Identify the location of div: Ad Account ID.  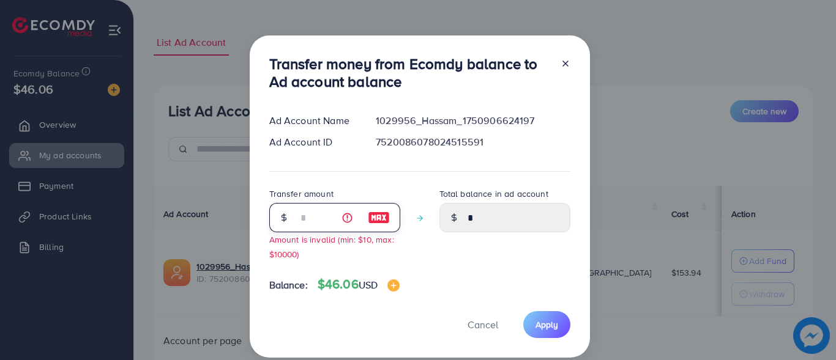
(313, 142).